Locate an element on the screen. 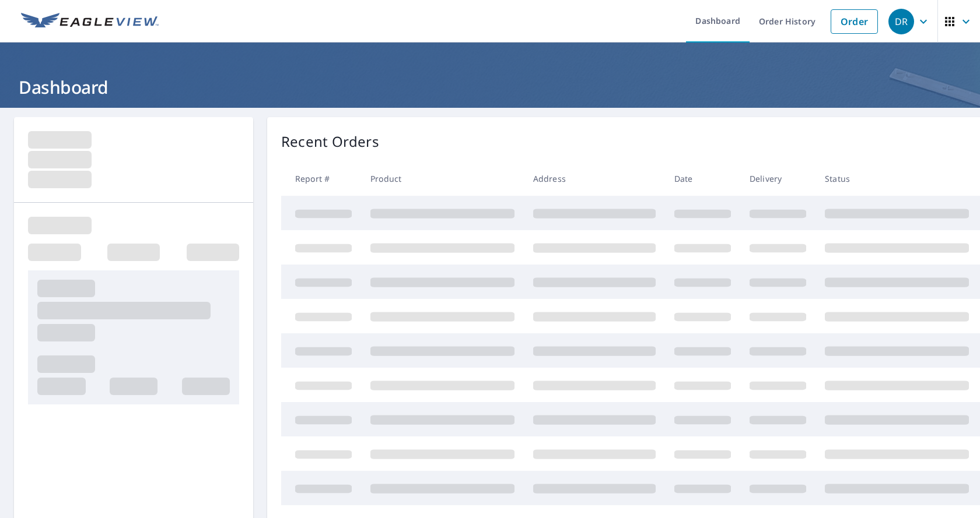 The height and width of the screenshot is (518, 980). h1: Dashboard is located at coordinates (490, 87).